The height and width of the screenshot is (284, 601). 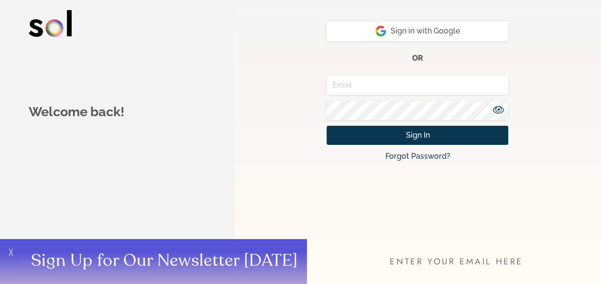 I want to click on span: Sign In, so click(x=418, y=135).